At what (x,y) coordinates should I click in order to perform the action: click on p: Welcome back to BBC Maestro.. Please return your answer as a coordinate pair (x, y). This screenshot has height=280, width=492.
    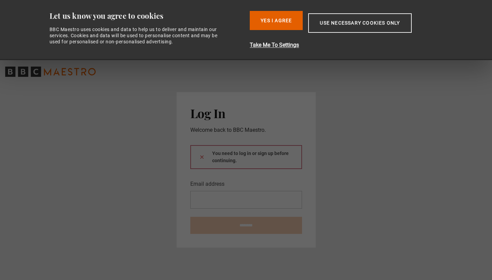
    Looking at the image, I should click on (246, 130).